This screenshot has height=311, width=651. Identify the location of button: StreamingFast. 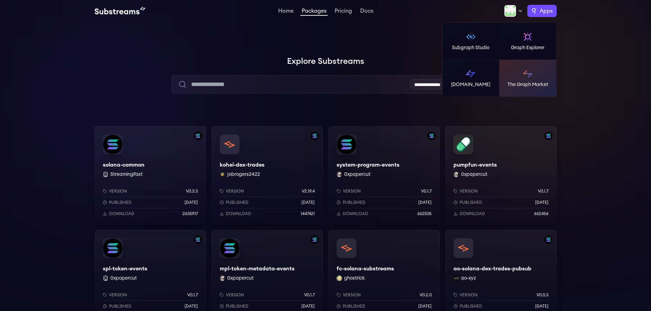
(126, 175).